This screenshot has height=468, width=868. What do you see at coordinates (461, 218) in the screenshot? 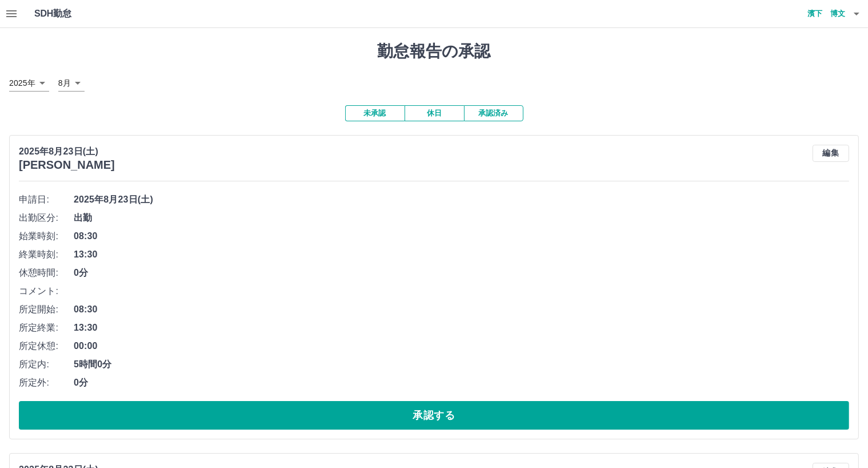
I see `span: 出勤` at bounding box center [461, 218].